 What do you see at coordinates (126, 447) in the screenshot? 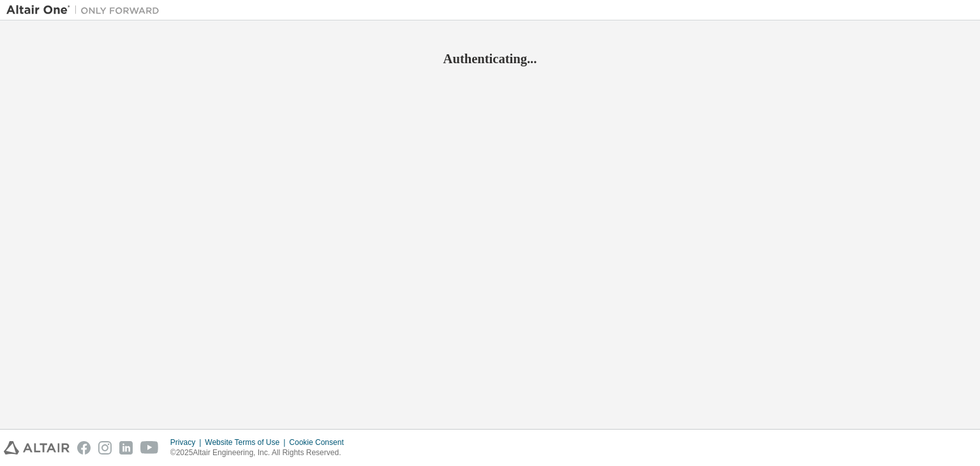
I see `img: linkedin.svg` at bounding box center [126, 447].